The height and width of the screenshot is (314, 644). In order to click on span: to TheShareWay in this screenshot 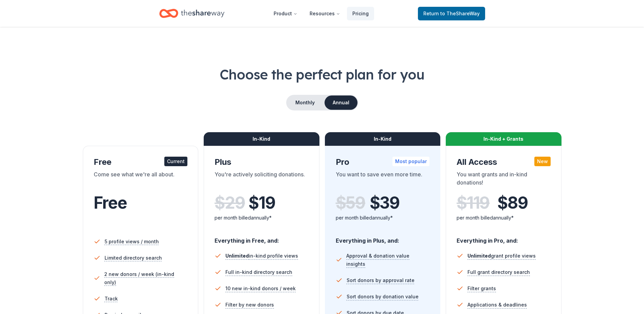, I will do `click(460, 13)`.